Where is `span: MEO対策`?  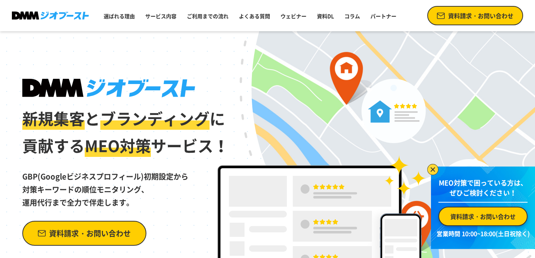 span: MEO対策 is located at coordinates (118, 145).